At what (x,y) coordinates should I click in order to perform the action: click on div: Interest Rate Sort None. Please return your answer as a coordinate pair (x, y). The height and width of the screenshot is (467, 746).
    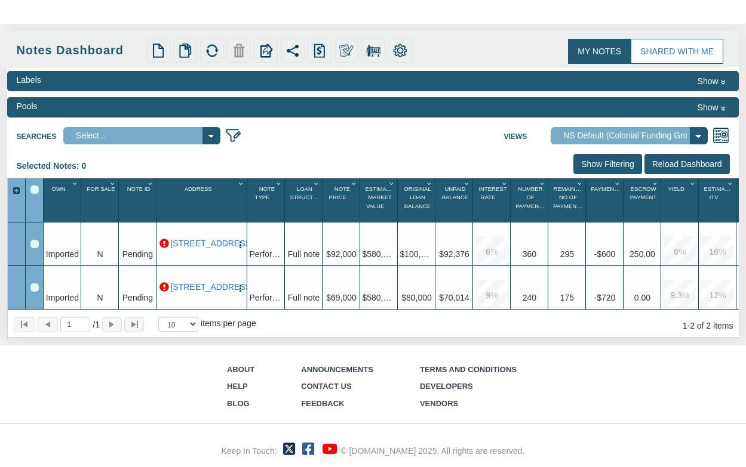
    Looking at the image, I should click on (492, 200).